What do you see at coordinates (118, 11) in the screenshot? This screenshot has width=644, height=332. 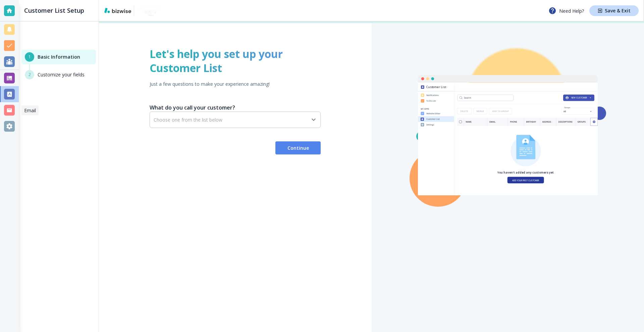 I see `img: bizwise` at bounding box center [118, 11].